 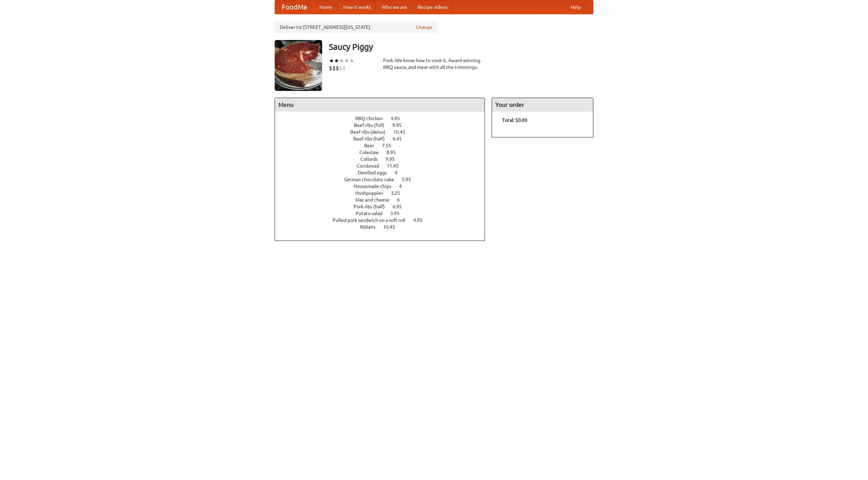 What do you see at coordinates (384, 152) in the screenshot?
I see `a: Coleslaw 8.95` at bounding box center [384, 152].